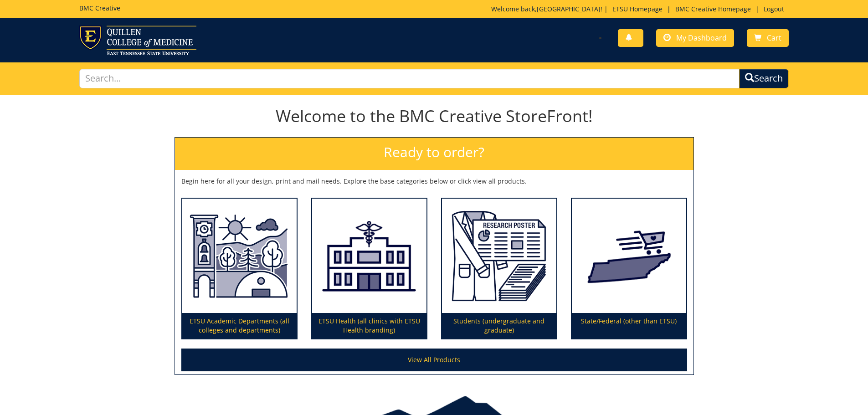 The height and width of the screenshot is (415, 868). I want to click on h5: BMC Creative, so click(100, 7).